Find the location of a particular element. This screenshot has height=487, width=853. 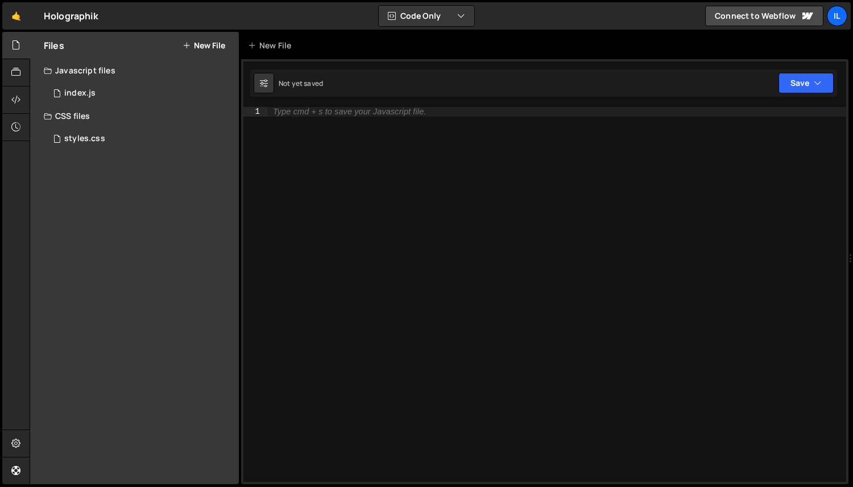

a: Connect to Webflow is located at coordinates (764, 16).